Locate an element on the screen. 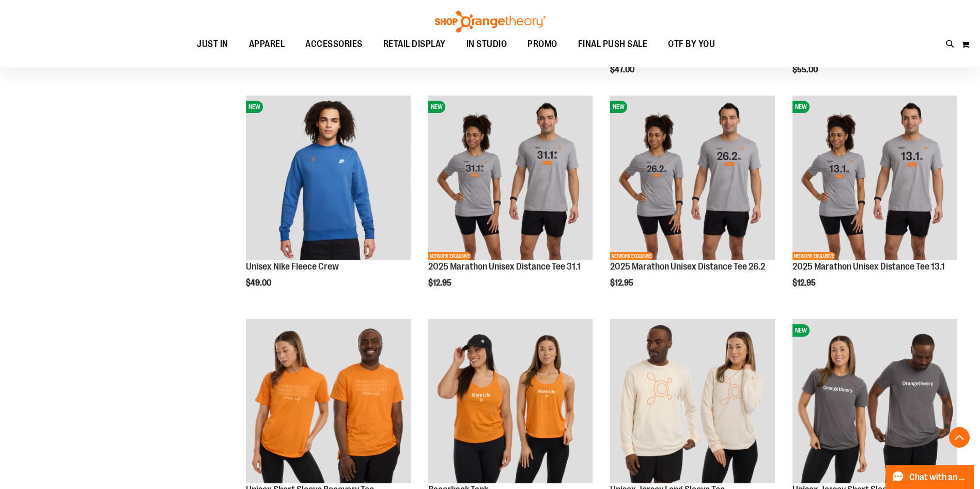 The height and width of the screenshot is (489, 980). a: Racerback Tank is located at coordinates (511, 401).